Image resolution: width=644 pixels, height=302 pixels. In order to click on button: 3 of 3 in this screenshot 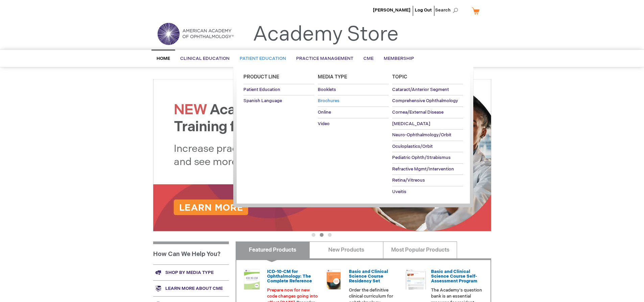, I will do `click(330, 235)`.